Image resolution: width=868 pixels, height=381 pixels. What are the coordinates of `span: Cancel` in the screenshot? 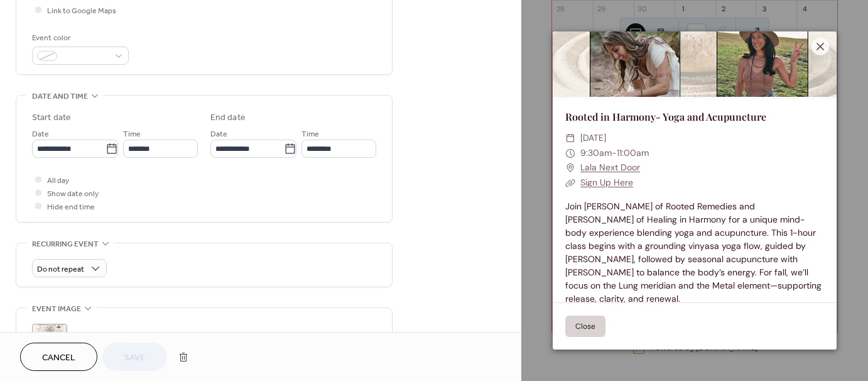 It's located at (59, 358).